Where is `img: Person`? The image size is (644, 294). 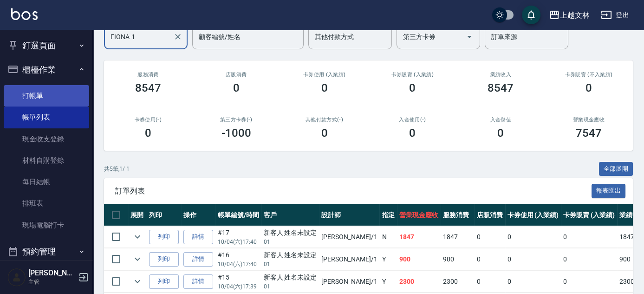
img: Person is located at coordinates (17, 277).